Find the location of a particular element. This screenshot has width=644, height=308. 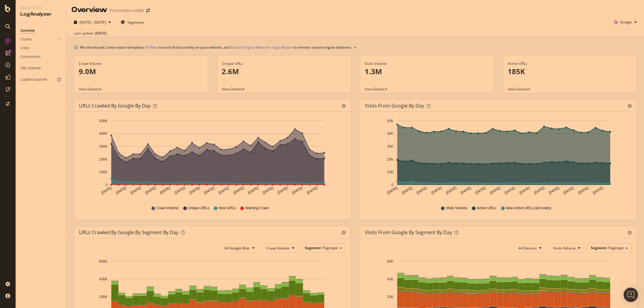

text: 400K is located at coordinates (103, 134).